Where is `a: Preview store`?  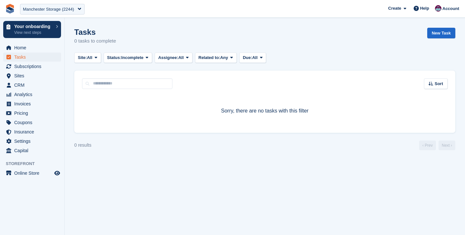 a: Preview store is located at coordinates (57, 173).